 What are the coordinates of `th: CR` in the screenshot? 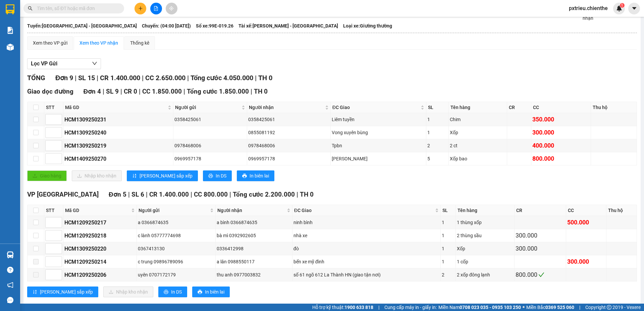 It's located at (519, 108).